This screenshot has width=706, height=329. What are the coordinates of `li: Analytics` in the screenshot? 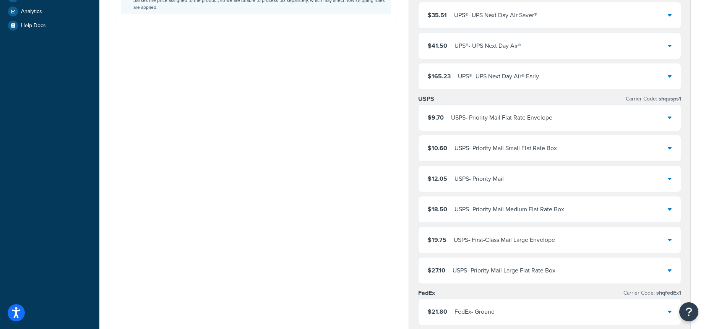 It's located at (50, 11).